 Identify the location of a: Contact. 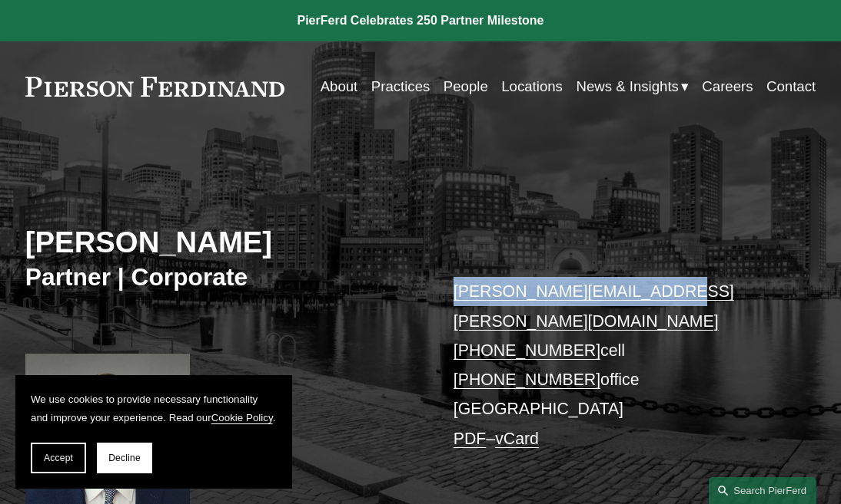
(791, 86).